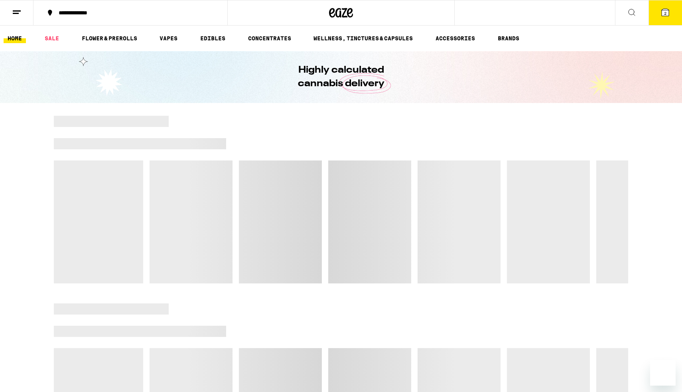 This screenshot has width=682, height=392. What do you see at coordinates (168, 38) in the screenshot?
I see `a: VAPES` at bounding box center [168, 38].